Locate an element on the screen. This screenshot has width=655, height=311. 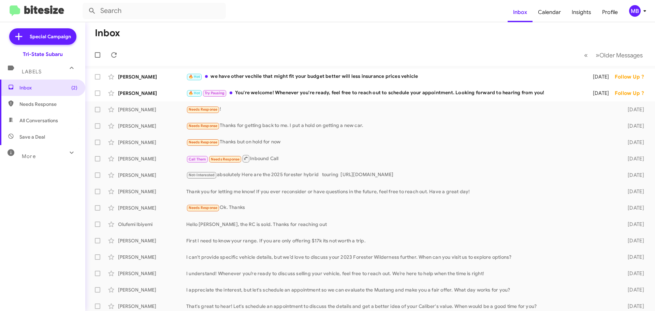
span: Special Campaign is located at coordinates (50, 37).